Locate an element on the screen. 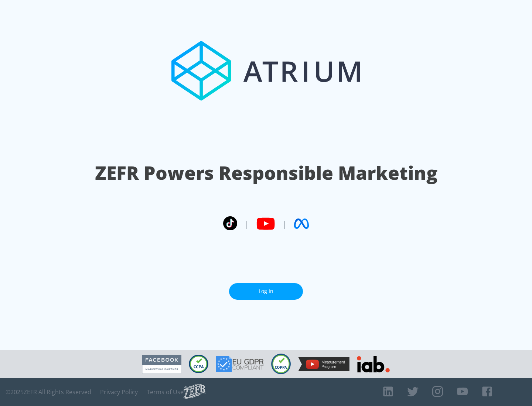 Image resolution: width=532 pixels, height=406 pixels. img: COPPA Compliant is located at coordinates (281, 364).